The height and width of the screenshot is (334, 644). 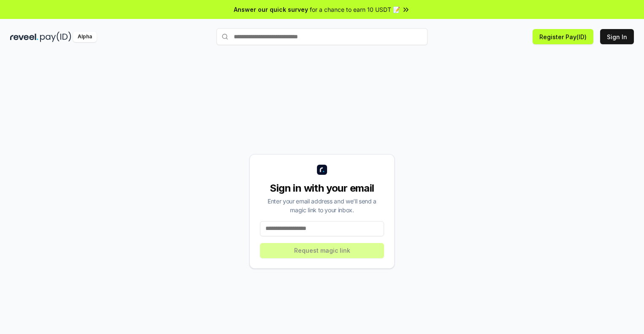 I want to click on span: for a chance to earn 10 USDT 📝, so click(x=355, y=9).